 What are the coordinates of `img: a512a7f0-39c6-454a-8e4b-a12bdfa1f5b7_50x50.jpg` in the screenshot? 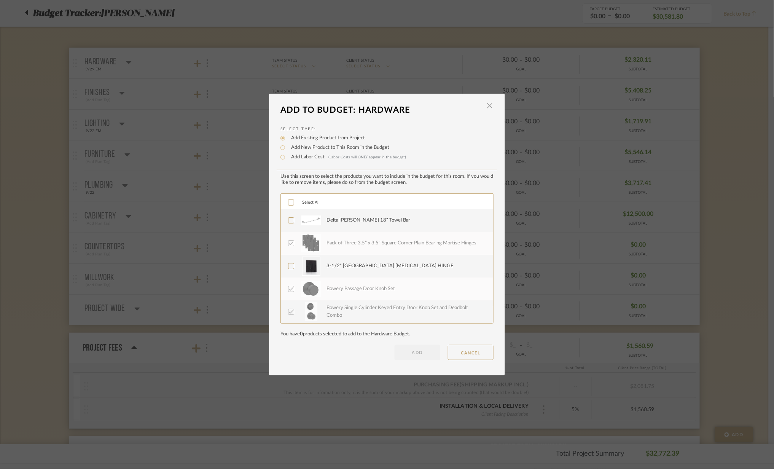 It's located at (311, 312).